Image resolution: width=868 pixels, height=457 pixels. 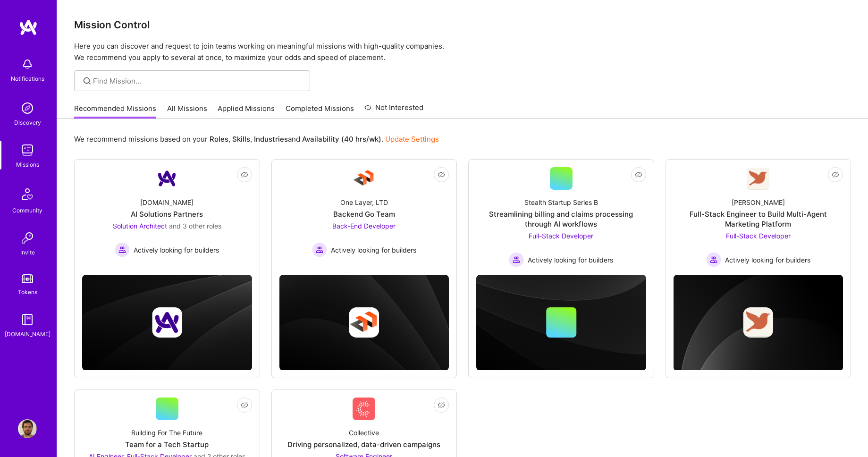 What do you see at coordinates (28, 238) in the screenshot?
I see `img: Invite` at bounding box center [28, 238].